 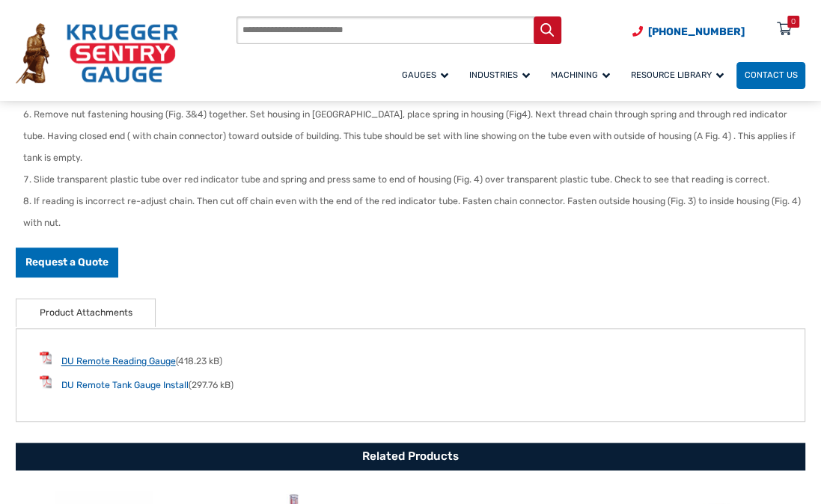 I want to click on a: Contact Us, so click(x=771, y=76).